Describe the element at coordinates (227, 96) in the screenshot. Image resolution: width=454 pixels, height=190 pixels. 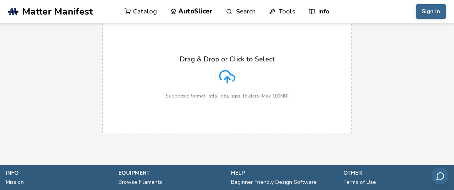
I see `p: Supported format: .stls, .obj, .zips, folders (Max 100MB)` at that location.